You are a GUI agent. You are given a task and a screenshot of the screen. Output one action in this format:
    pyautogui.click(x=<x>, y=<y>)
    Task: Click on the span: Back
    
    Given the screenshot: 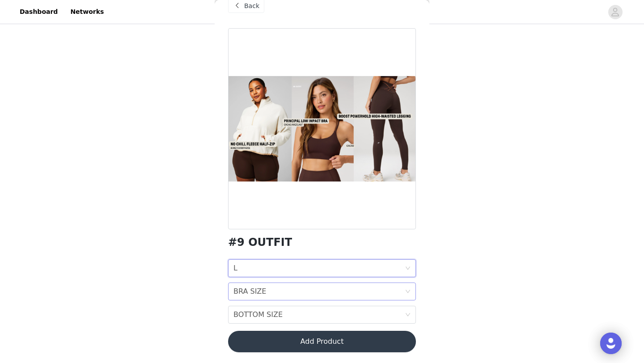 What is the action you would take?
    pyautogui.click(x=252, y=6)
    